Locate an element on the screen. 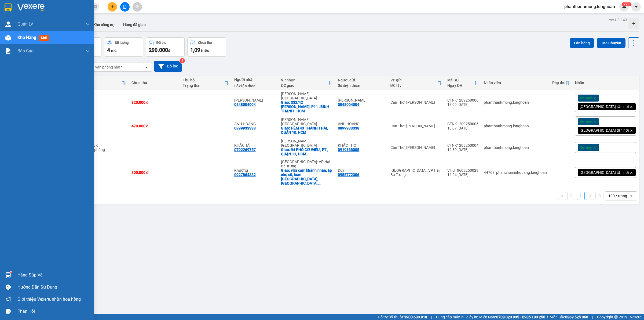 This screenshot has width=644, height=320. div: Khương is located at coordinates (255, 170).